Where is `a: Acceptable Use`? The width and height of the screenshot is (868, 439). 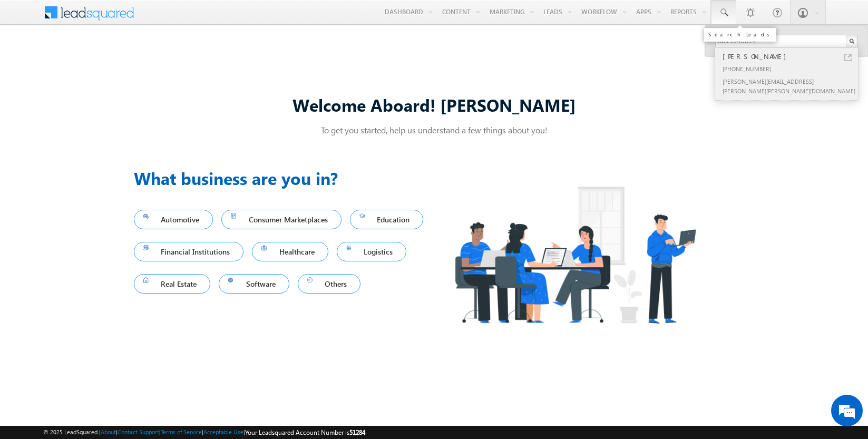 a: Acceptable Use is located at coordinates (223, 431).